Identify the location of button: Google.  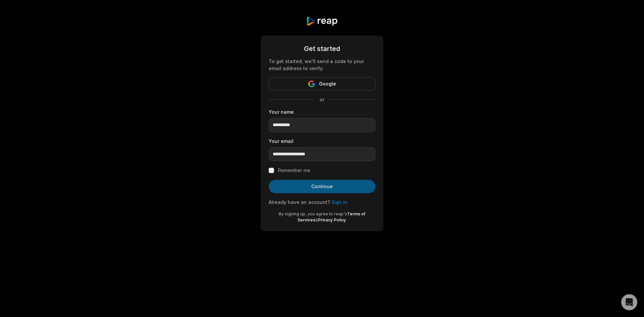
(322, 84).